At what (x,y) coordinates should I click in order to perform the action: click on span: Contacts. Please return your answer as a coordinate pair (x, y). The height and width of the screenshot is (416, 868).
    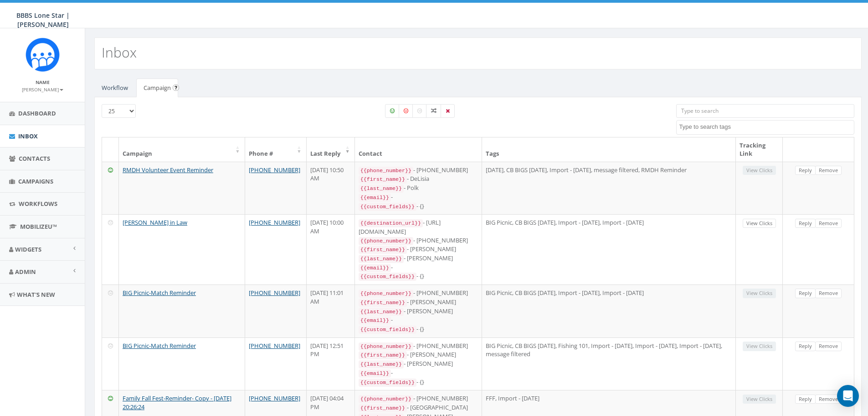
    Looking at the image, I should click on (34, 158).